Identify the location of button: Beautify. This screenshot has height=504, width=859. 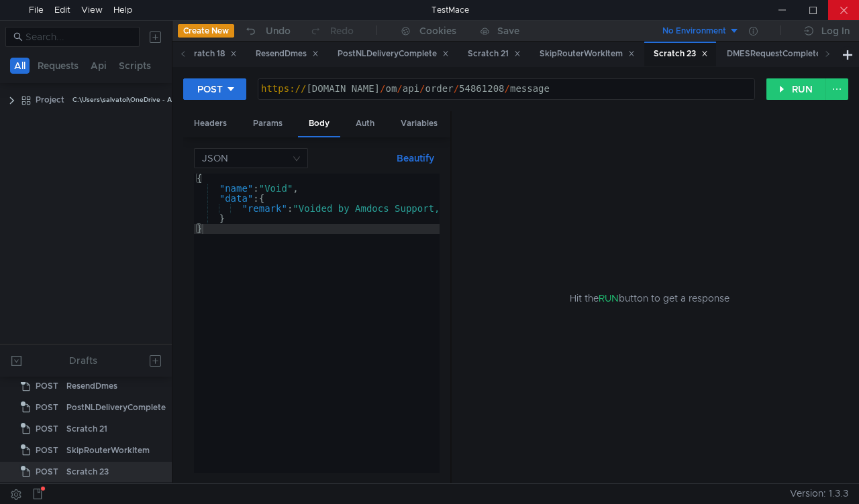
(415, 158).